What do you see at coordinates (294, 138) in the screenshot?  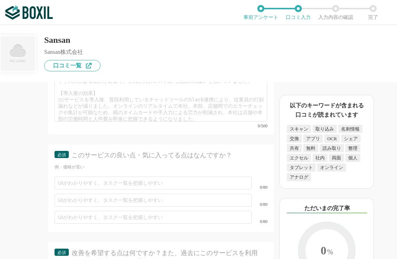 I see `div: 交換` at bounding box center [294, 138].